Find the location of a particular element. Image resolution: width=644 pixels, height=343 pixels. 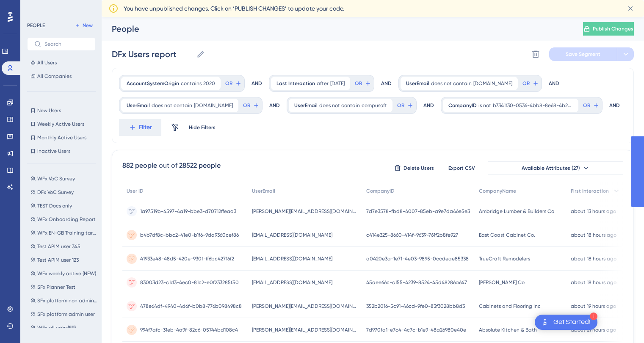

button: Filter is located at coordinates (140, 128).